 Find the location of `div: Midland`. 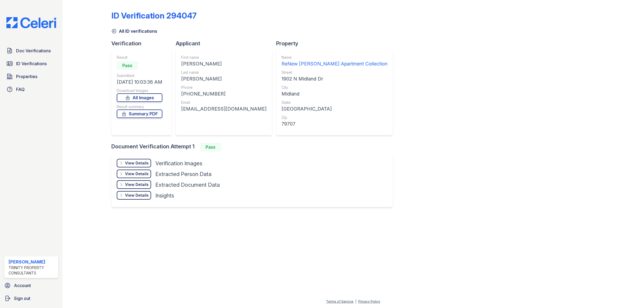

div: Midland is located at coordinates (335, 94).